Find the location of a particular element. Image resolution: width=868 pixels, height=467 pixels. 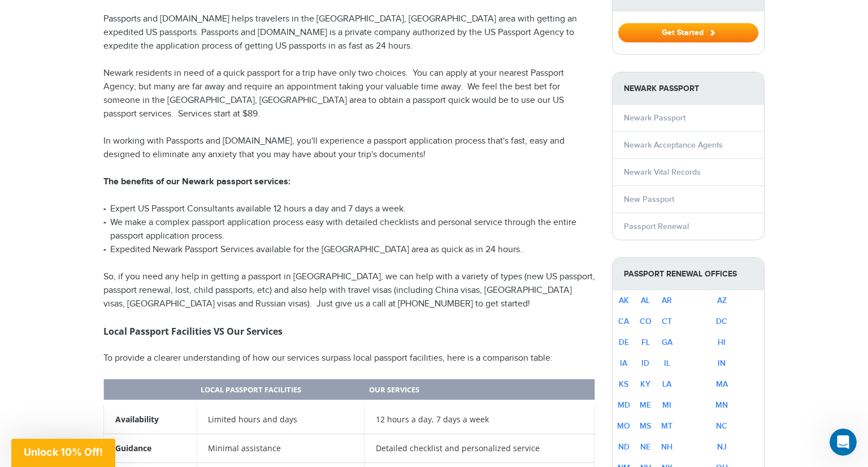

td: Detailed checklist and personalized service is located at coordinates (479, 448).